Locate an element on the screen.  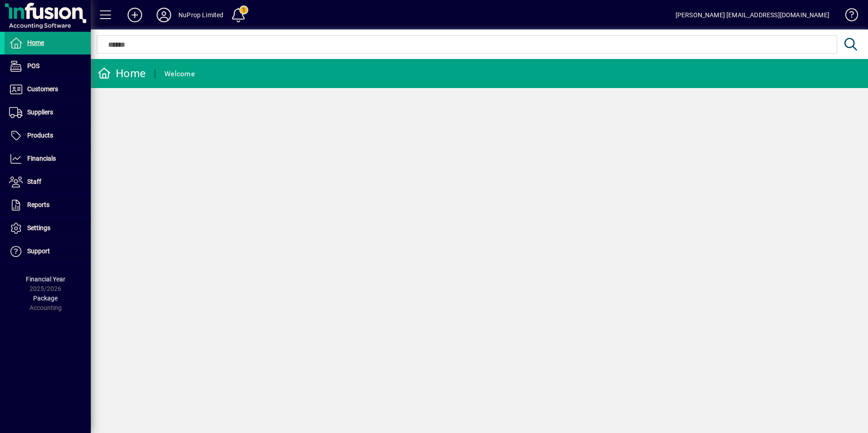
a: Knowledge Base is located at coordinates (847, 16).